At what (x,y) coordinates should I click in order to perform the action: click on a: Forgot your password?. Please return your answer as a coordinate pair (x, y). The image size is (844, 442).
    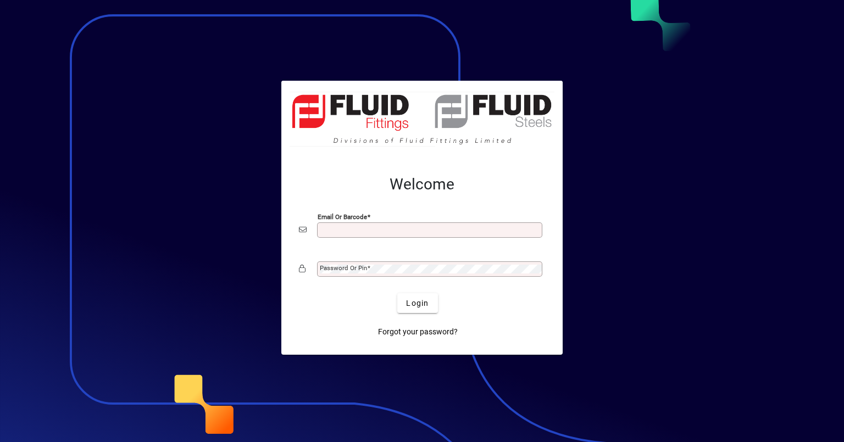
    Looking at the image, I should click on (418, 332).